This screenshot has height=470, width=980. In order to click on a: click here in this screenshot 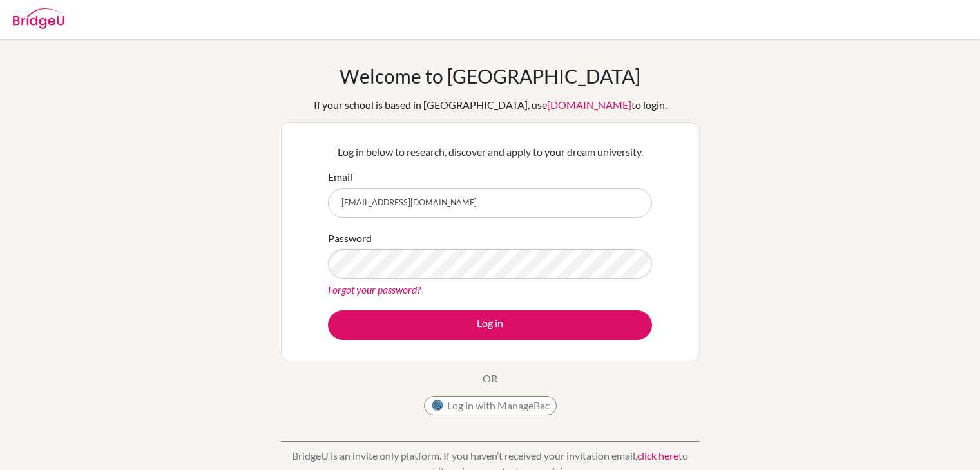, I will do `click(658, 456)`.